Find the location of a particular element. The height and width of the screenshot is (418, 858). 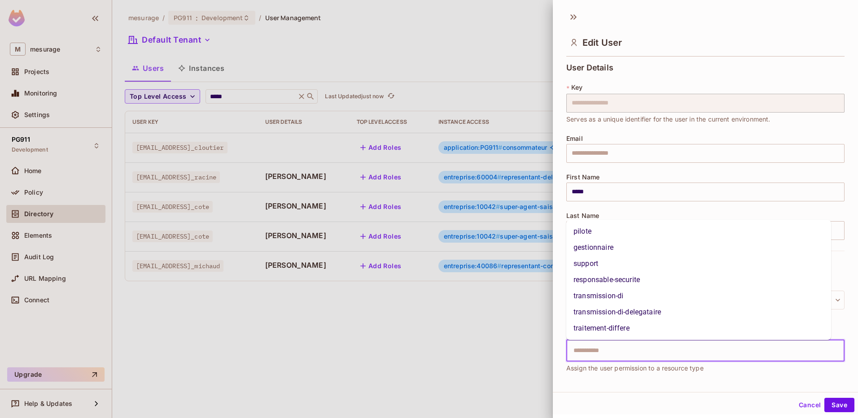

span: Edit User is located at coordinates (602, 43).